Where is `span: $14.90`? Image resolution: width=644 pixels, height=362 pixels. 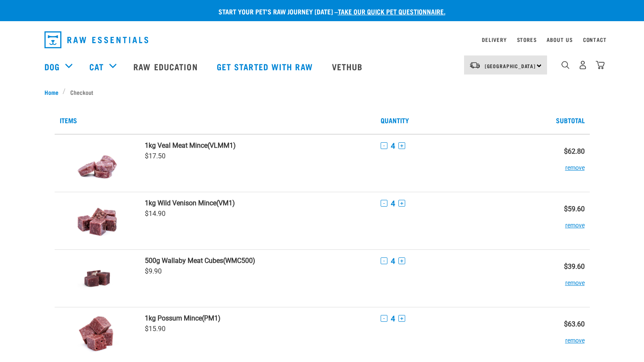 span: $14.90 is located at coordinates (155, 214).